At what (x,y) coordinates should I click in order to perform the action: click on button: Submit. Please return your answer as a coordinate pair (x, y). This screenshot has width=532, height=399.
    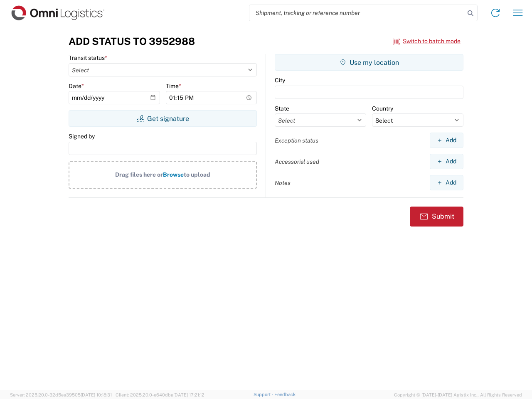
    Looking at the image, I should click on (436, 217).